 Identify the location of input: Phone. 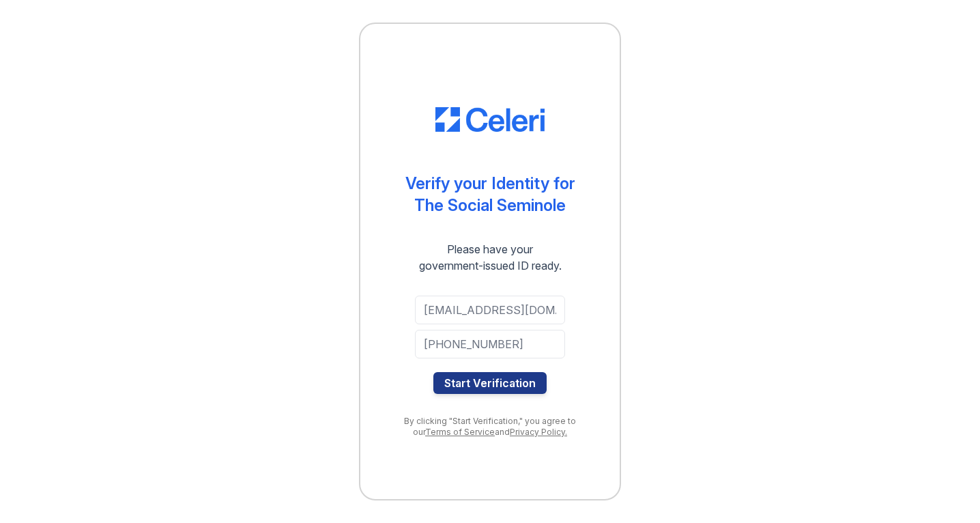
(490, 344).